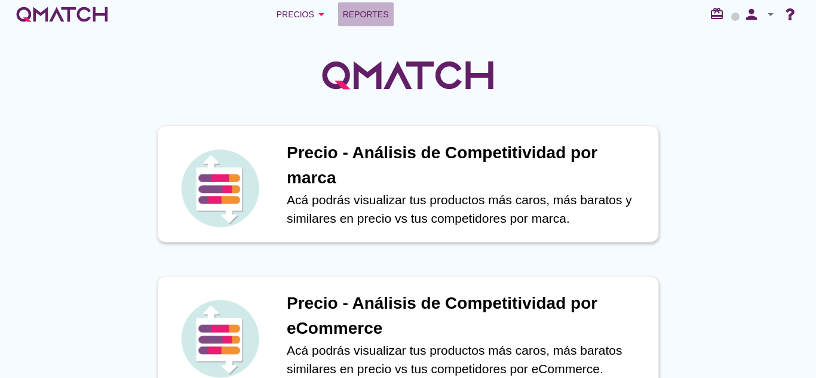  Describe the element at coordinates (719, 14) in the screenshot. I see `i: redeem` at that location.